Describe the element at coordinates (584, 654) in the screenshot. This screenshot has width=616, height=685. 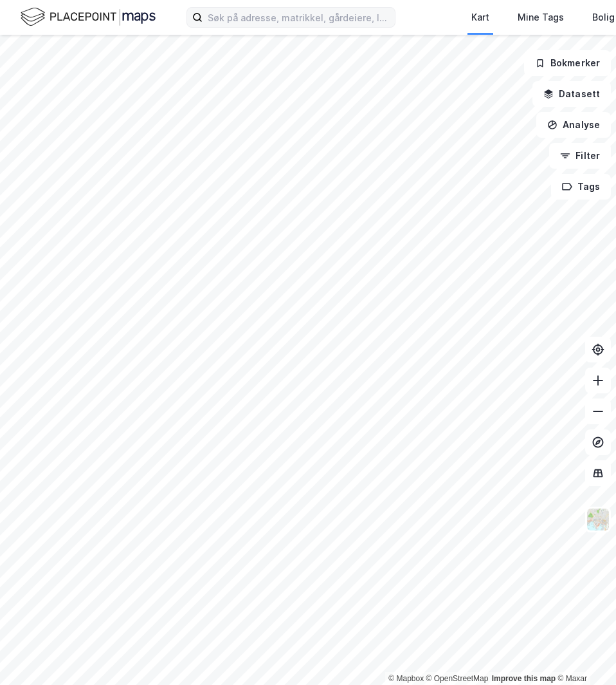
I see `div: Chat Widget` at that location.